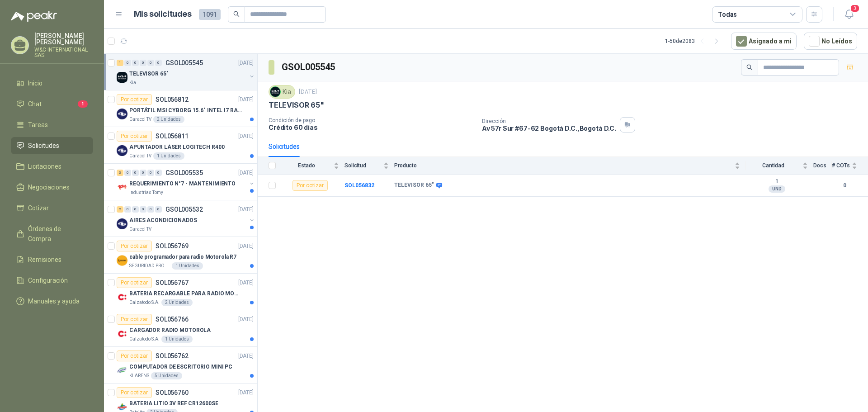 Image resolution: width=868 pixels, height=412 pixels. Describe the element at coordinates (48, 280) in the screenshot. I see `span: Configuración` at that location.